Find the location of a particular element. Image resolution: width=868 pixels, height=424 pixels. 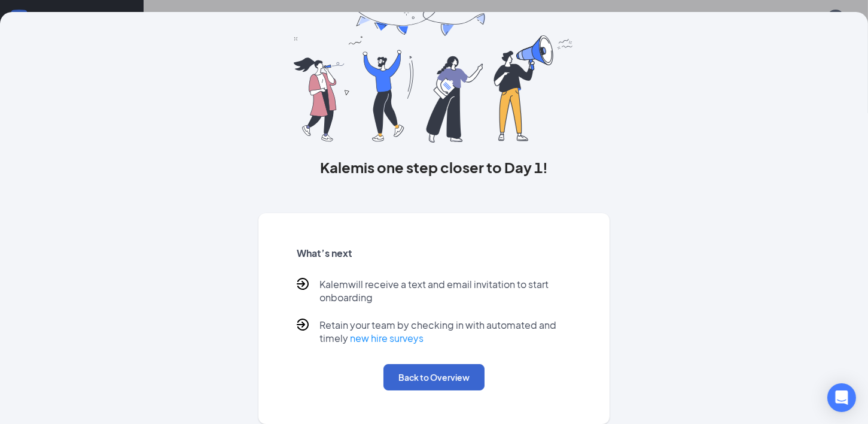

p: Kalem will receive a text and email invitation to start onboarding is located at coordinates (445, 291).